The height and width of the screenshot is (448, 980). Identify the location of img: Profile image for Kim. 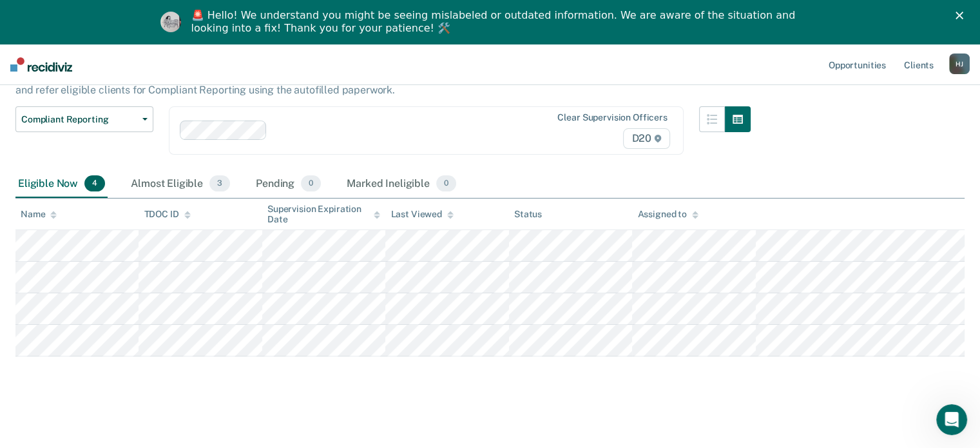
(171, 22).